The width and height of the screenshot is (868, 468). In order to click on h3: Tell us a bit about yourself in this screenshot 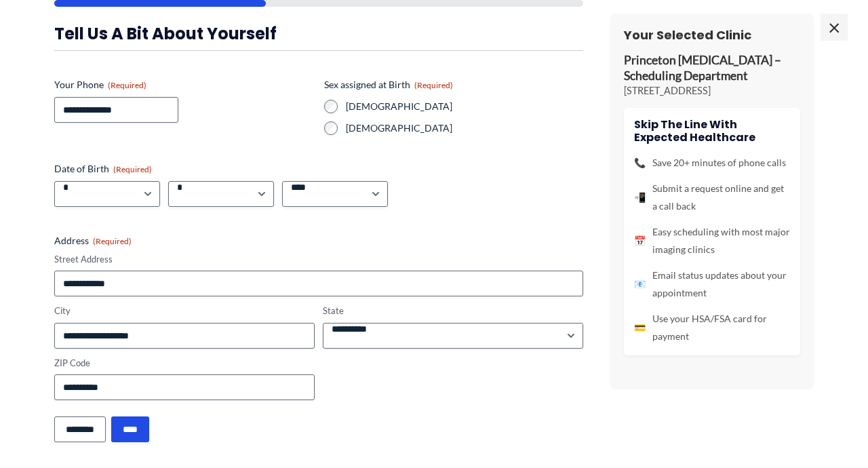, I will do `click(319, 33)`.